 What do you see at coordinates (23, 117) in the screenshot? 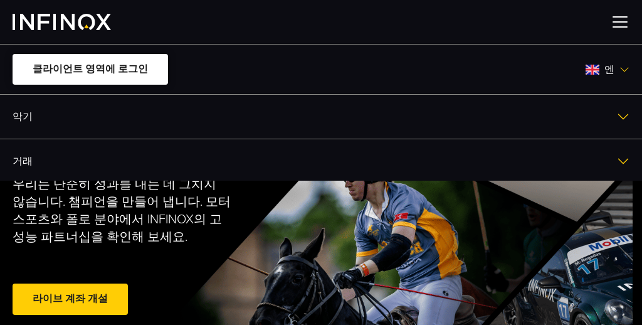
I see `font: 악기` at bounding box center [23, 117].